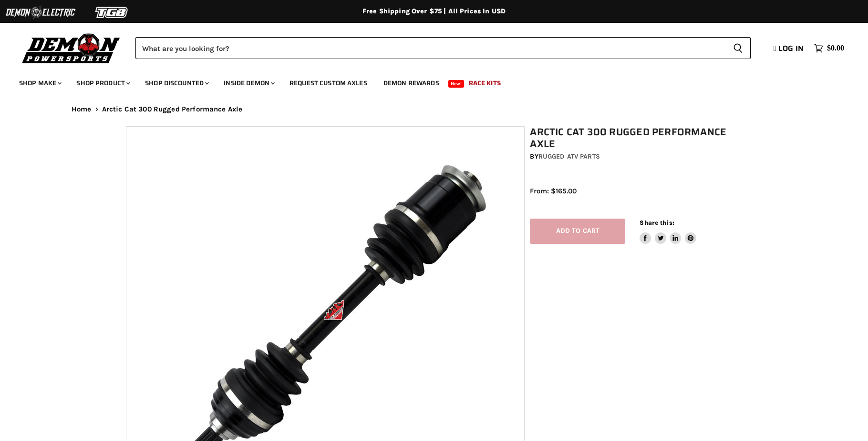 This screenshot has height=441, width=868. What do you see at coordinates (172, 109) in the screenshot?
I see `span: Arctic Cat 300 Rugged Performance Axle` at bounding box center [172, 109].